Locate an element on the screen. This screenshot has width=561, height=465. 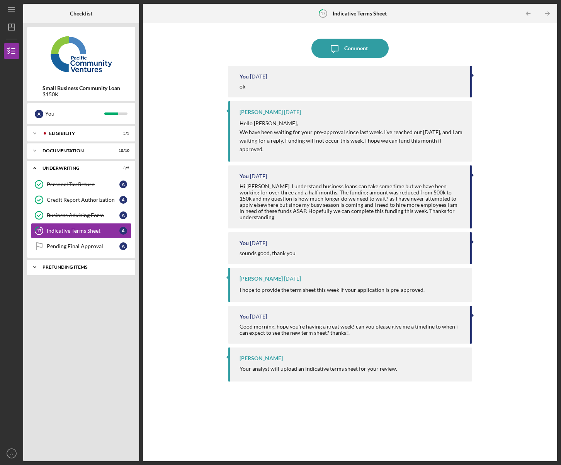
b: Indicative Terms Sheet is located at coordinates (360, 14).